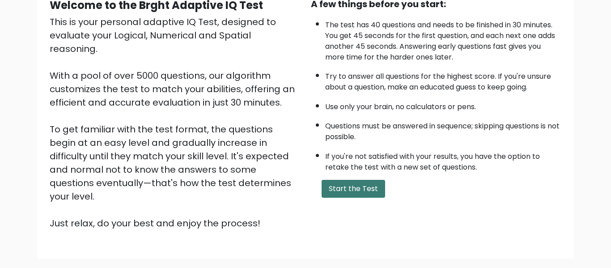 Image resolution: width=611 pixels, height=268 pixels. Describe the element at coordinates (443, 160) in the screenshot. I see `li: If you're not satisfied with your results, you have the option to retake the test with a new set ...` at that location.